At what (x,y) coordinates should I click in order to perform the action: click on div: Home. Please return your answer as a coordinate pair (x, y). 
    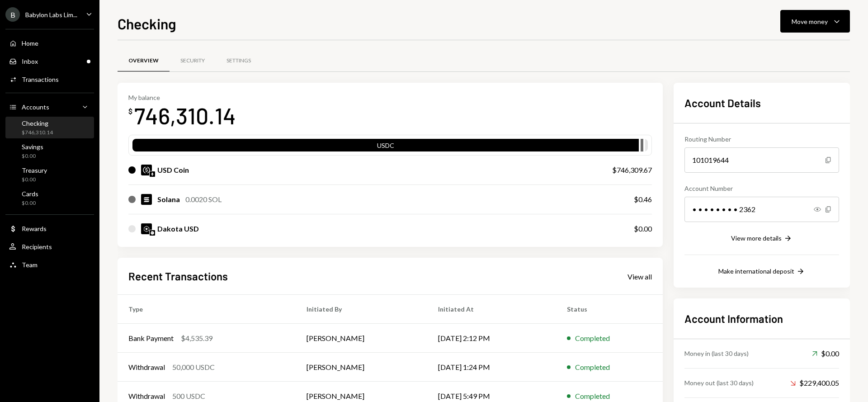
    Looking at the image, I should click on (30, 43).